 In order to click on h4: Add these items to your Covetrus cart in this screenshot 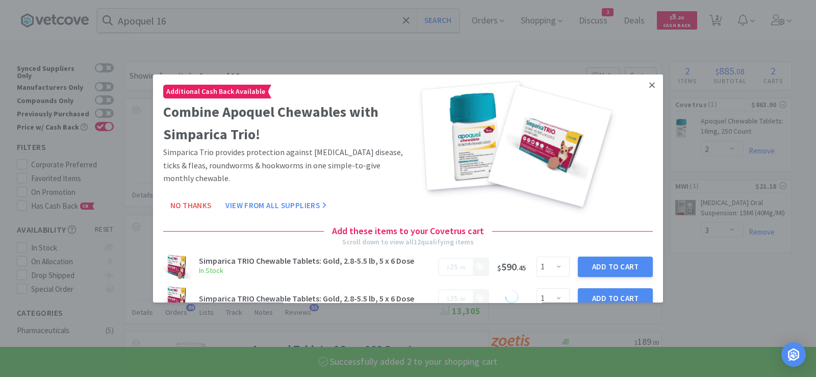, I will do `click(408, 231)`.